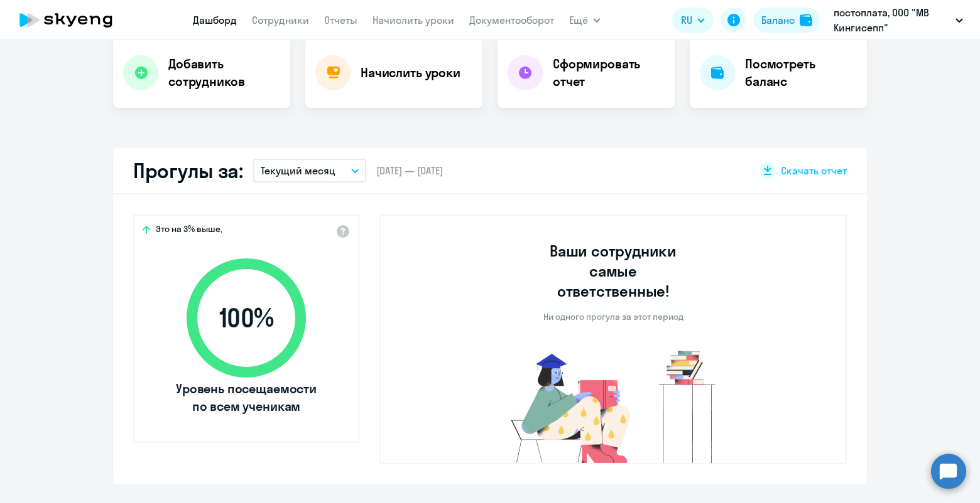 The height and width of the screenshot is (503, 980). Describe the element at coordinates (189, 231) in the screenshot. I see `span: Это на 3% выше,` at that location.